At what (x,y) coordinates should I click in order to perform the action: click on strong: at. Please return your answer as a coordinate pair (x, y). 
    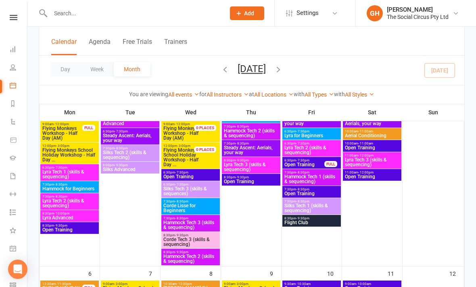
    Looking at the image, I should click on (251, 94).